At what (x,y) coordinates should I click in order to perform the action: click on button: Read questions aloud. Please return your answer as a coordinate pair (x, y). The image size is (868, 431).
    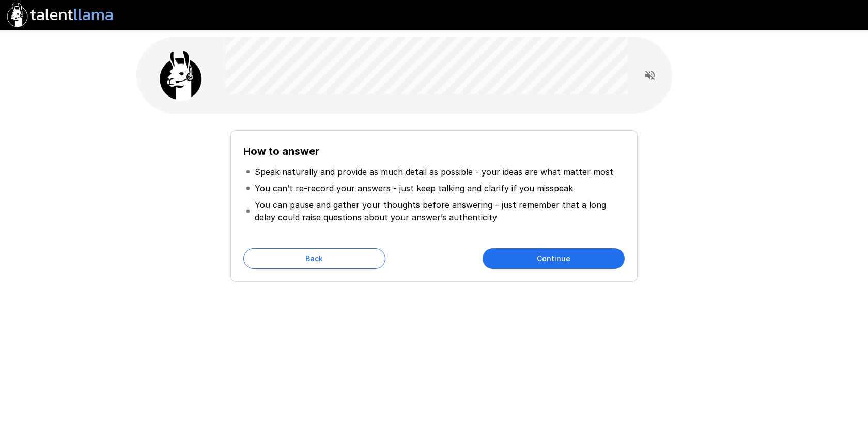
    Looking at the image, I should click on (650, 76).